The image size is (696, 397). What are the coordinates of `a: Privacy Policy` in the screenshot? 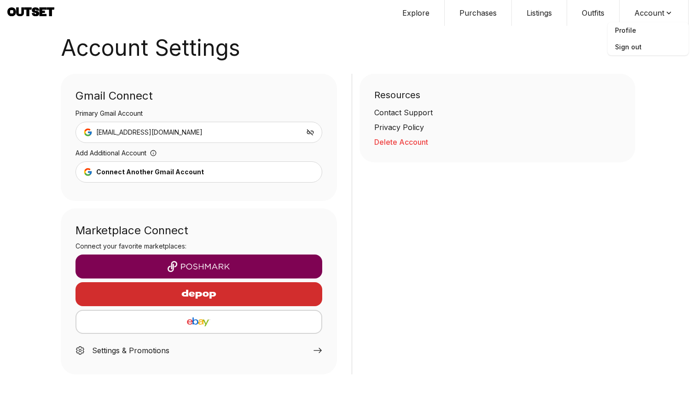 It's located at (498, 127).